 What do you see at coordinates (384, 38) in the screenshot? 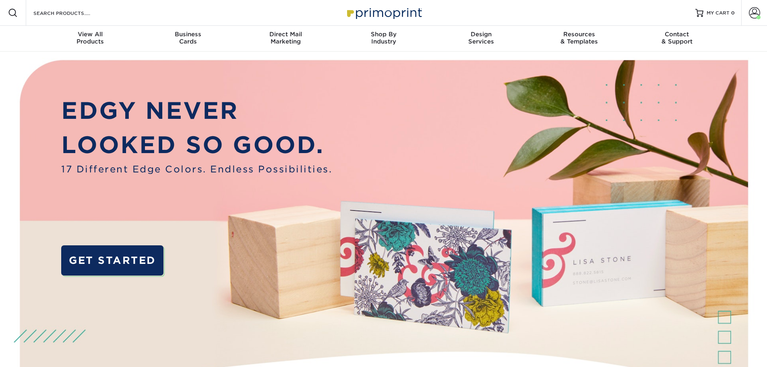
I see `div: Industry` at bounding box center [384, 38].